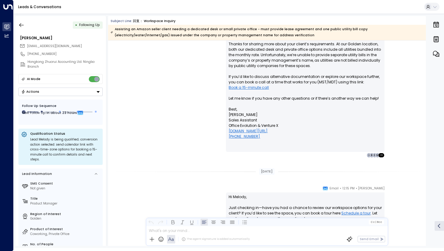 This screenshot has width=444, height=251. What do you see at coordinates (305, 69) in the screenshot?
I see `p: Hi Melody, Thanks for sharing more about your client’s requirements. At our Golden location, both...` at bounding box center [305, 69].